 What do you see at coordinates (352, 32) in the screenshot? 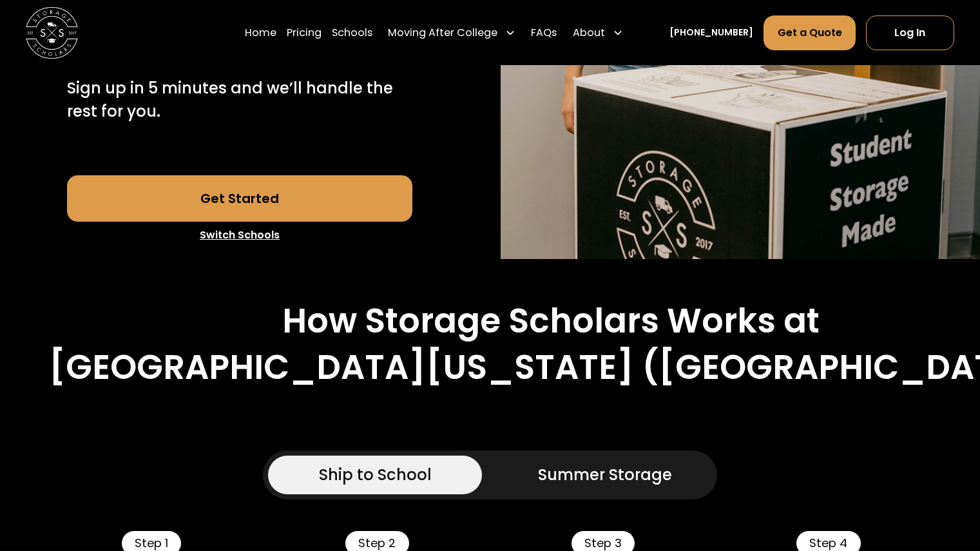
I see `a: Schools` at bounding box center [352, 32].